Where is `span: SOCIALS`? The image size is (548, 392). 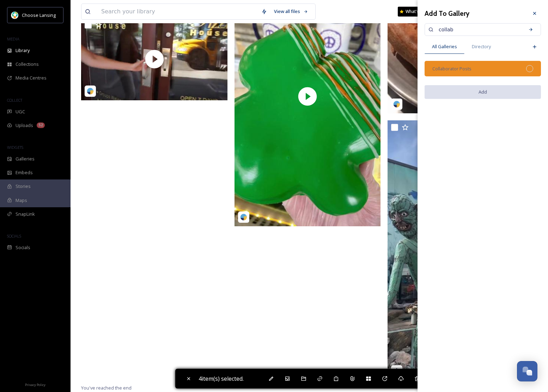
span: SOCIALS is located at coordinates (14, 236).